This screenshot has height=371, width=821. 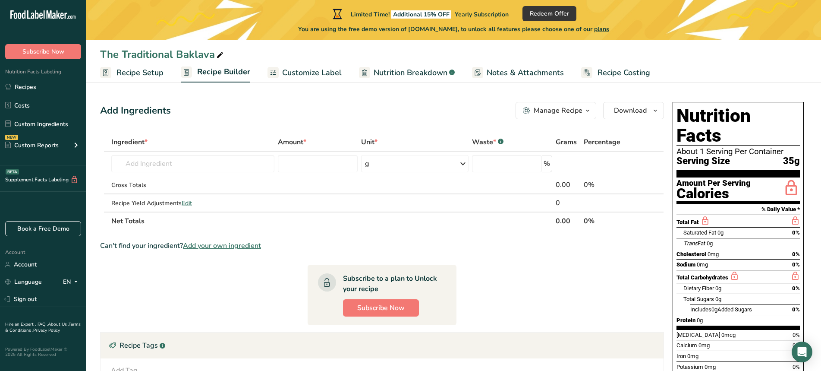 What do you see at coordinates (132, 72) in the screenshot?
I see `a: Recipe Setup` at bounding box center [132, 72].